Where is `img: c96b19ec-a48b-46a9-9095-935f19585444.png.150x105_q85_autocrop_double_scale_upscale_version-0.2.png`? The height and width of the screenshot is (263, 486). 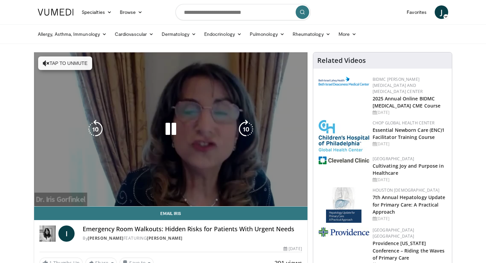
img: c96b19ec-a48b-46a9-9095-935f19585444.png.150x105_q85_autocrop_double_scale_upscale_version-0.2.png is located at coordinates (344, 81).